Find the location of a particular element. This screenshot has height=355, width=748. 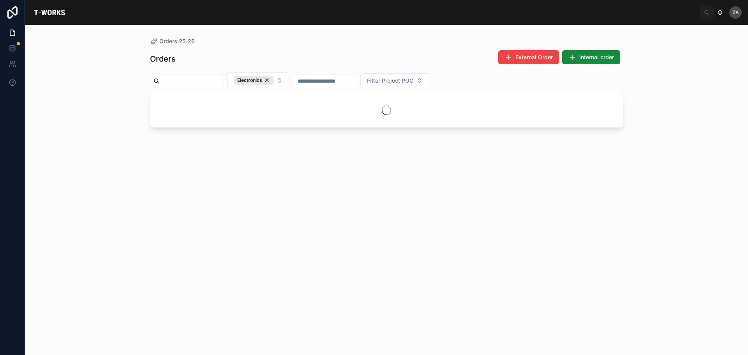

span: Za is located at coordinates (736, 12).